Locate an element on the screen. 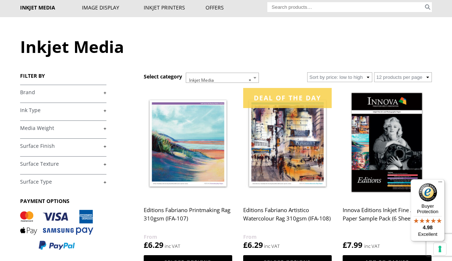 The height and width of the screenshot is (261, 452). h4: Media Weight is located at coordinates (63, 128).